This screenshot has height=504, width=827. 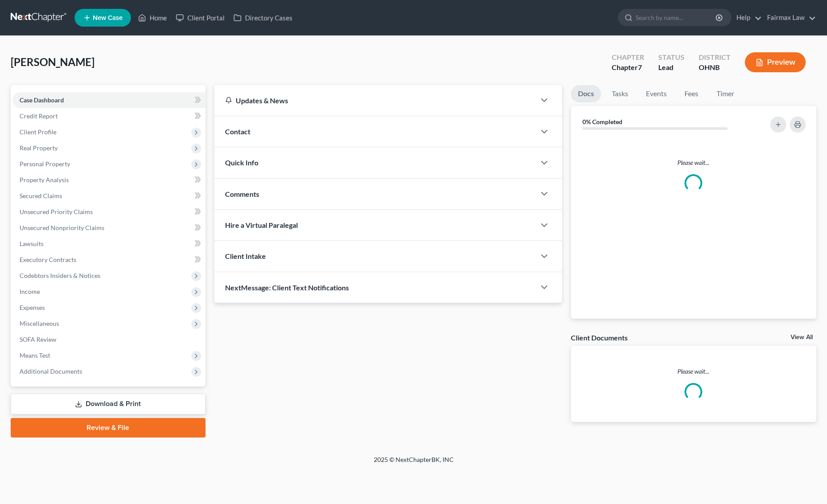 I want to click on a: Unsecured Priority Claims, so click(x=109, y=212).